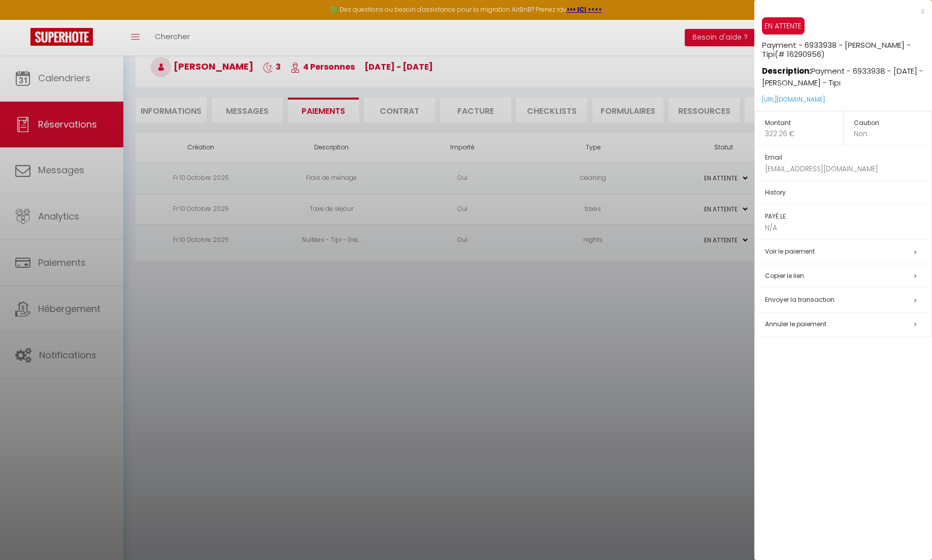 This screenshot has height=560, width=932. Describe the element at coordinates (848, 216) in the screenshot. I see `h5: PAYÉ LE` at that location.